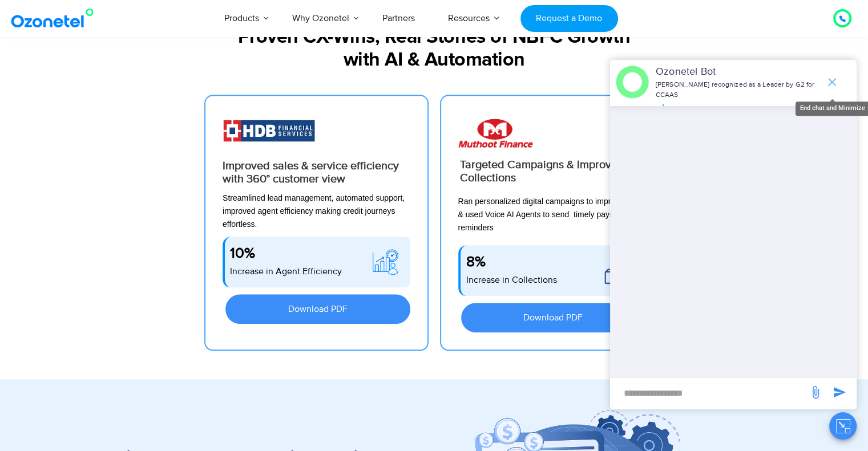 The width and height of the screenshot is (868, 451). Describe the element at coordinates (286, 271) in the screenshot. I see `p: Increase in Agent Efficiency` at that location.